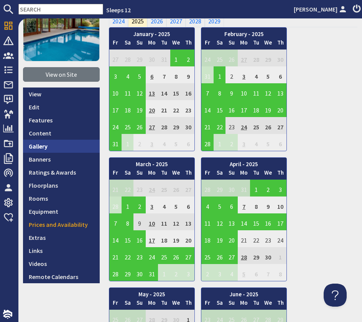 The image size is (362, 322). What do you see at coordinates (61, 263) in the screenshot?
I see `a: Videos` at bounding box center [61, 263].